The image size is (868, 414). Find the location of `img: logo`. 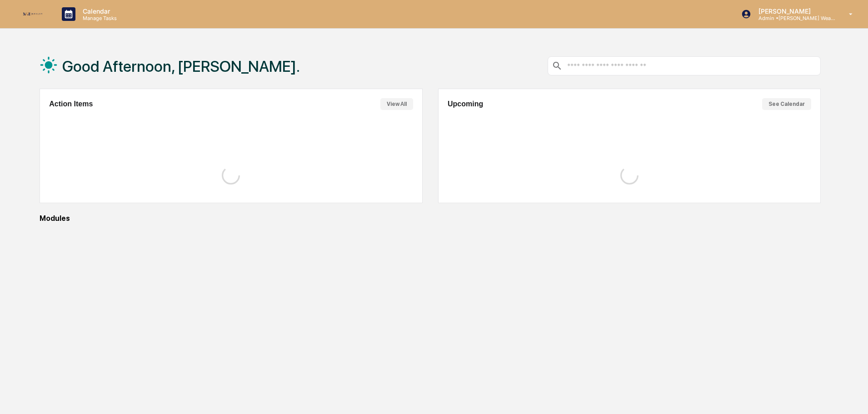

img: logo is located at coordinates (33, 14).